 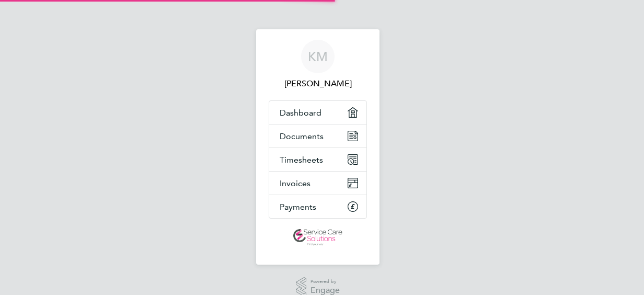 I want to click on span: Powered by, so click(x=325, y=282).